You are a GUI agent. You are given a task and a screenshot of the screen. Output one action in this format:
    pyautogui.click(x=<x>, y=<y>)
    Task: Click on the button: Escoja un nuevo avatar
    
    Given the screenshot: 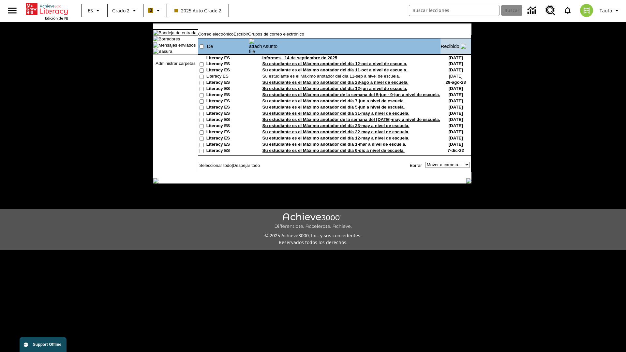 What is the action you would take?
    pyautogui.click(x=587, y=10)
    